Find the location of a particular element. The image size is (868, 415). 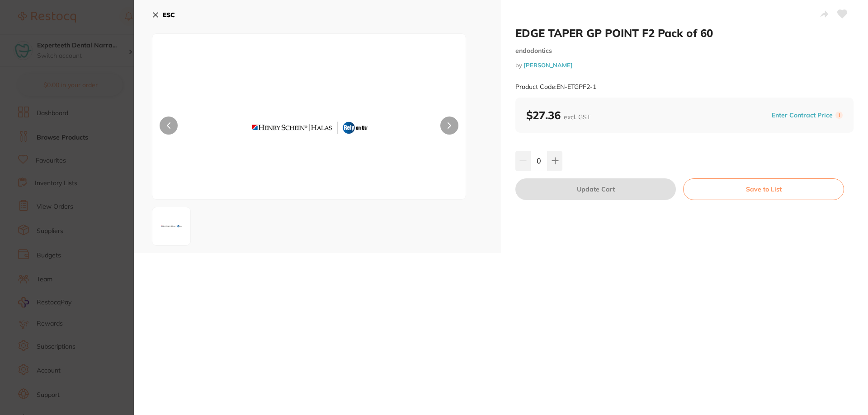

button: Enter Contract Price is located at coordinates (802, 115).